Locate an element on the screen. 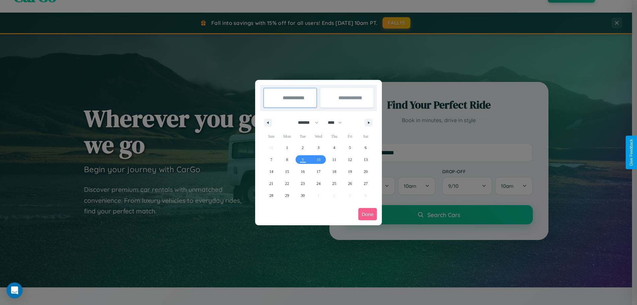  div: Open Intercom Messenger is located at coordinates (15, 290).